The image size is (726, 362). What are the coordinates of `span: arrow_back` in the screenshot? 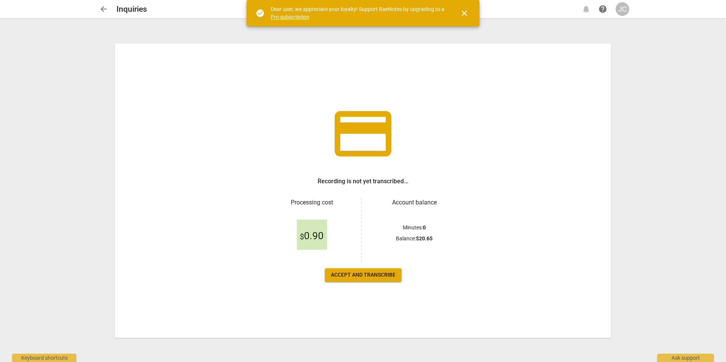 It's located at (104, 9).